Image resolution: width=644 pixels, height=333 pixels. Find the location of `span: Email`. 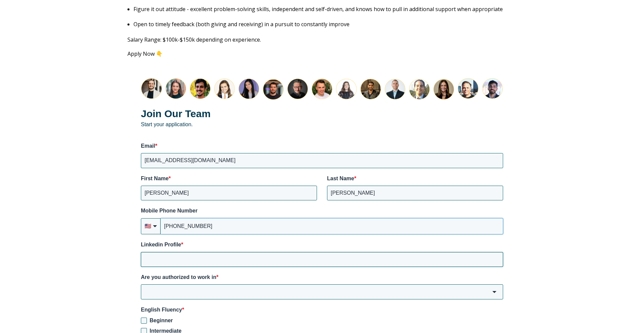

span: Email is located at coordinates (148, 146).